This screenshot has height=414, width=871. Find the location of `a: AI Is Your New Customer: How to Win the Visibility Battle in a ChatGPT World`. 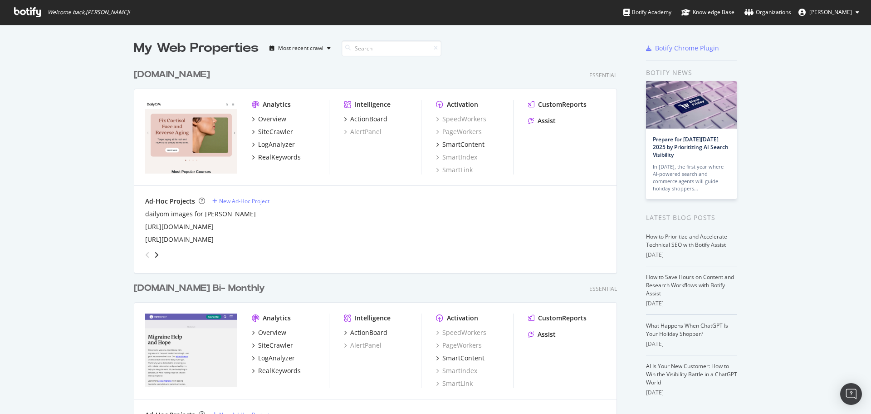

a: AI Is Your New Customer: How to Win the Visibility Battle in a ChatGPT World is located at coordinates (692, 374).